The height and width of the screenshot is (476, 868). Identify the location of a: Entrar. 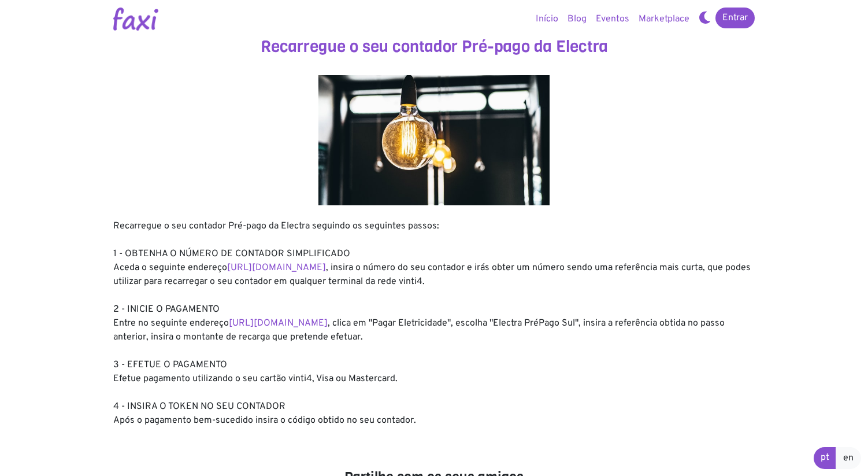
(736, 18).